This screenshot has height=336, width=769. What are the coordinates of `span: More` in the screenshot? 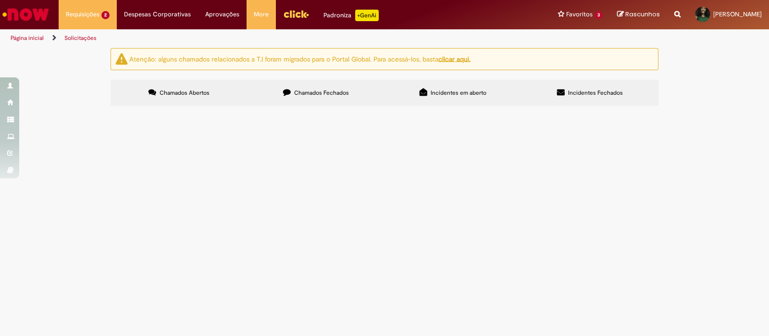 It's located at (261, 14).